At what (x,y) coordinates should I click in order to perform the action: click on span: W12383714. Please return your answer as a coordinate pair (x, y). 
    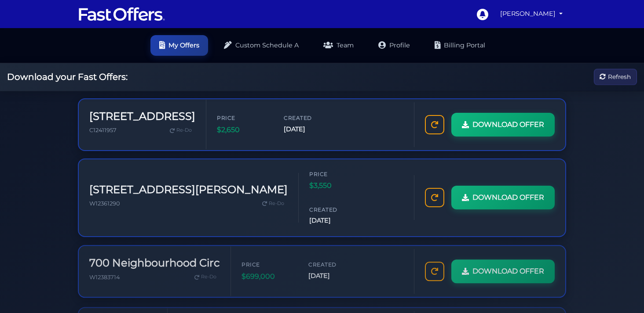
    Looking at the image, I should click on (104, 276).